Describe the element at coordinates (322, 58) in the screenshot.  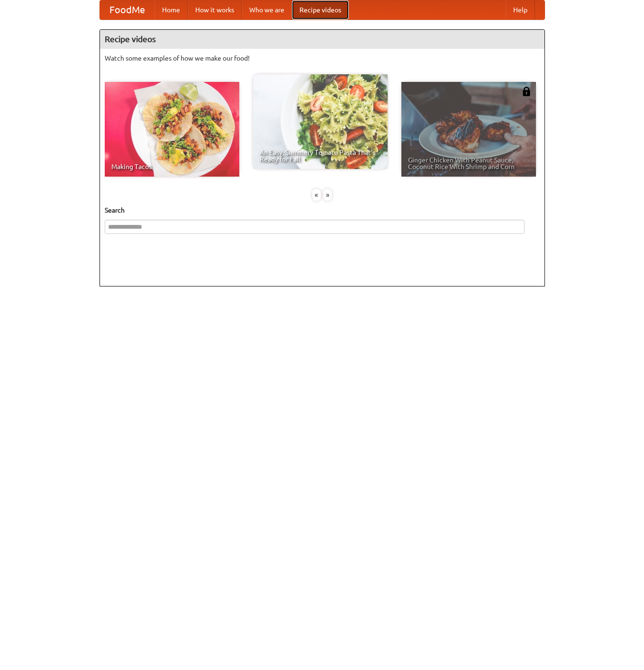
I see `p: Watch some examples of how we make our food!` at that location.